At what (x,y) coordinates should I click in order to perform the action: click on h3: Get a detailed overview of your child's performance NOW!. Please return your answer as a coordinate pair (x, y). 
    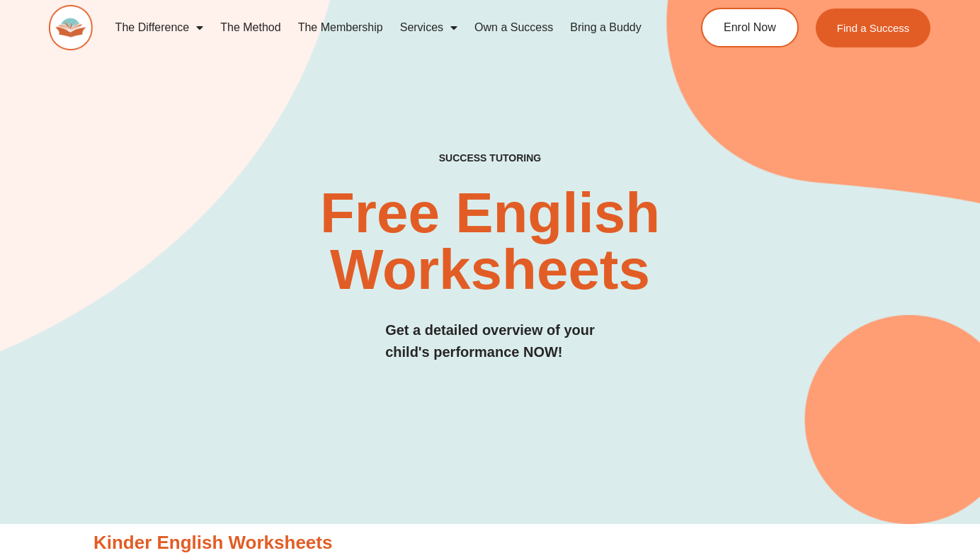
    Looking at the image, I should click on (490, 342).